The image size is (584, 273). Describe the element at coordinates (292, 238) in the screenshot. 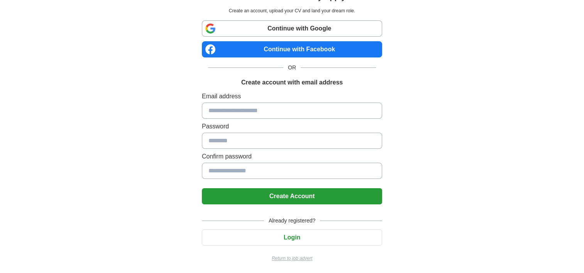

I see `button: Login` at that location.